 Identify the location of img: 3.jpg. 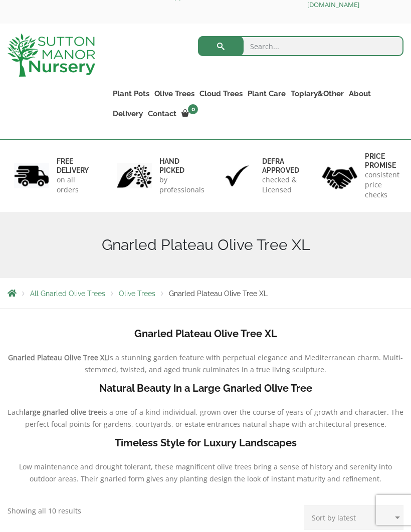
(237, 176).